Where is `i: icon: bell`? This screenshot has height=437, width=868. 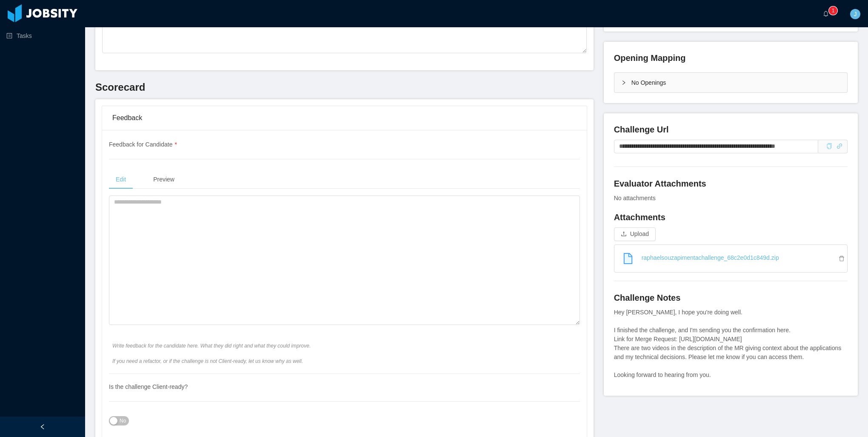
i: icon: bell is located at coordinates (826, 13).